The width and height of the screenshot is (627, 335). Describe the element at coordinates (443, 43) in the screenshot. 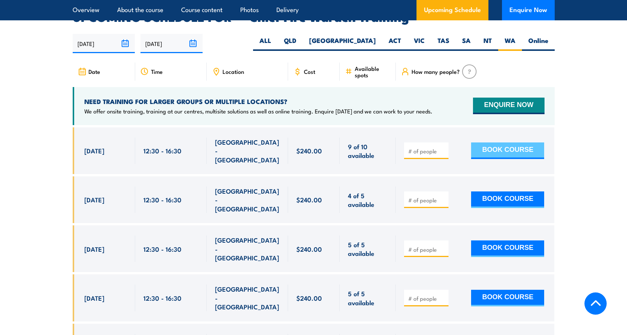

I see `label: TAS` at that location.